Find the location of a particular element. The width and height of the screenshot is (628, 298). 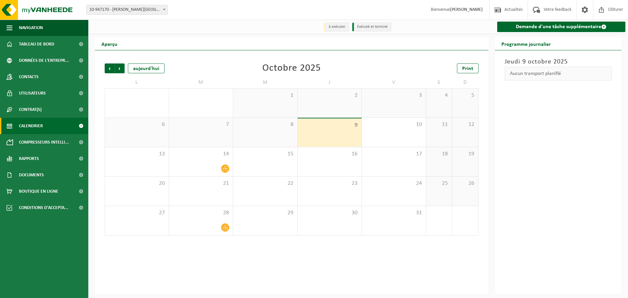

h2: Programme journalier is located at coordinates (526, 43).